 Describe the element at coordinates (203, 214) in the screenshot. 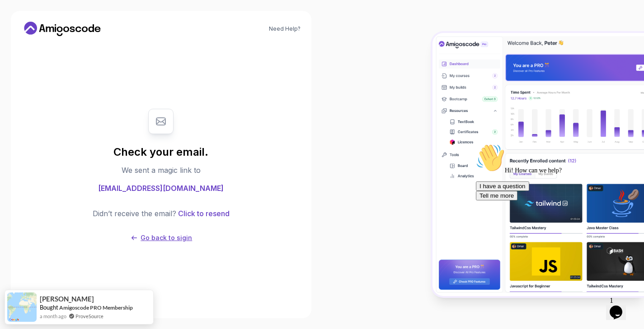

I see `button: Click to resend` at that location.